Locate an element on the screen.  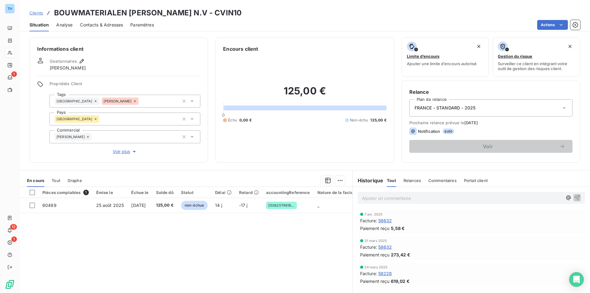
span: auto is located at coordinates (448, 131).